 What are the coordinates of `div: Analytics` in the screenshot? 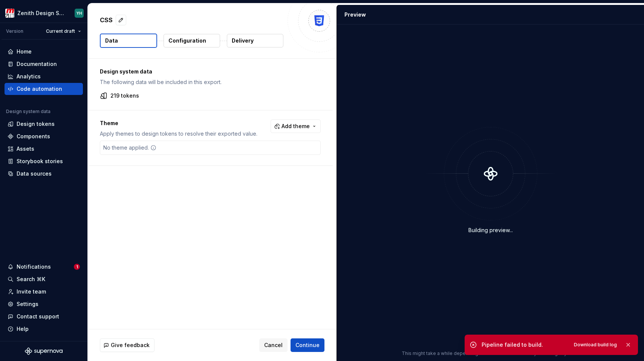 It's located at (28, 76).